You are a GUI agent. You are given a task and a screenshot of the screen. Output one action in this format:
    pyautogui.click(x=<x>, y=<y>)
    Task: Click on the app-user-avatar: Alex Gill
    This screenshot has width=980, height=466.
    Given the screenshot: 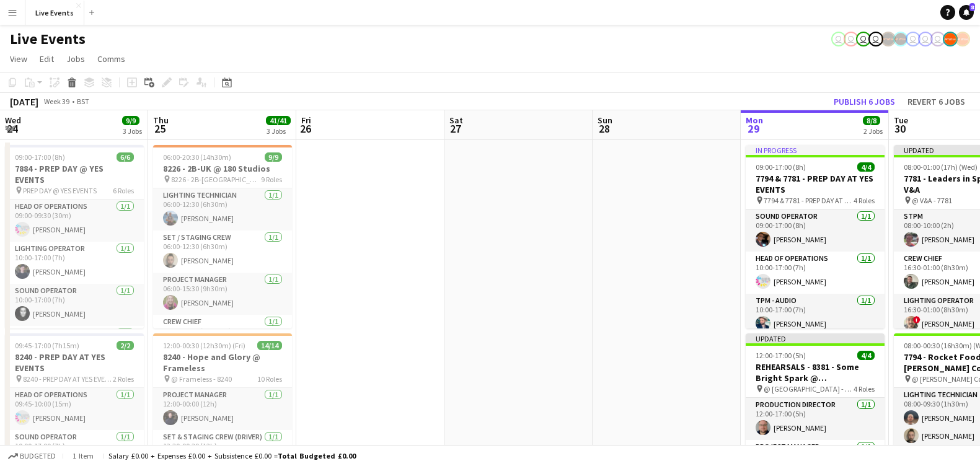 What is the action you would take?
    pyautogui.click(x=962, y=39)
    